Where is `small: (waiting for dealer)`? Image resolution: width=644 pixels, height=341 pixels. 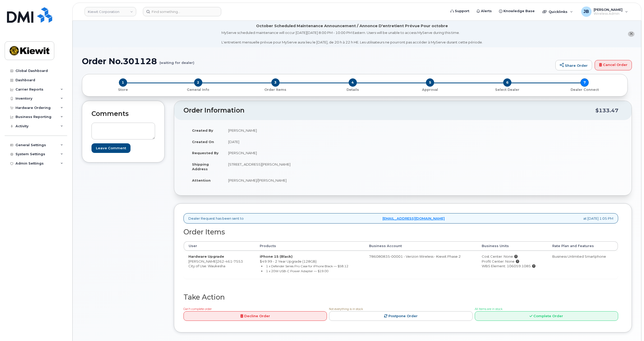 small: (waiting for dealer) is located at coordinates (177, 60).